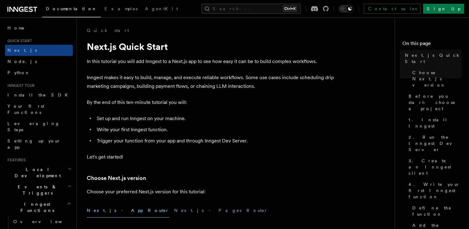  I want to click on li: Write your first Inngest function., so click(215, 130).